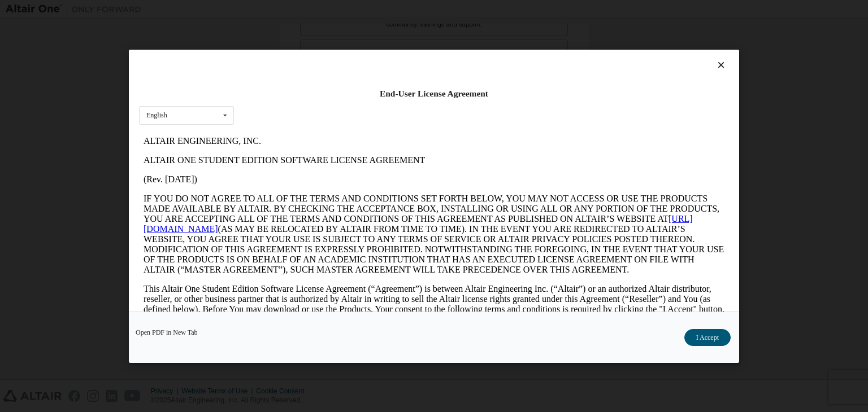  What do you see at coordinates (295, 173) in the screenshot?
I see `p: This Altair One Student Edition Software License Agreement (“Agreement”) is between Altair Engine...` at bounding box center [295, 173].